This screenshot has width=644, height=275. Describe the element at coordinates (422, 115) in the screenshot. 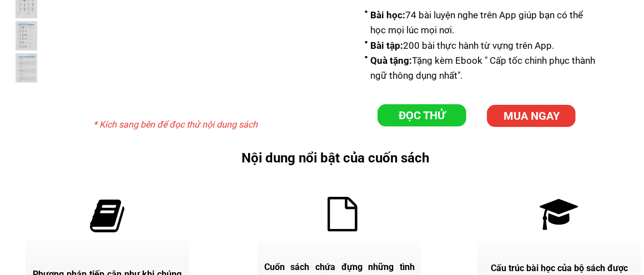

I see `a: ĐỌC THỬ` at that location.